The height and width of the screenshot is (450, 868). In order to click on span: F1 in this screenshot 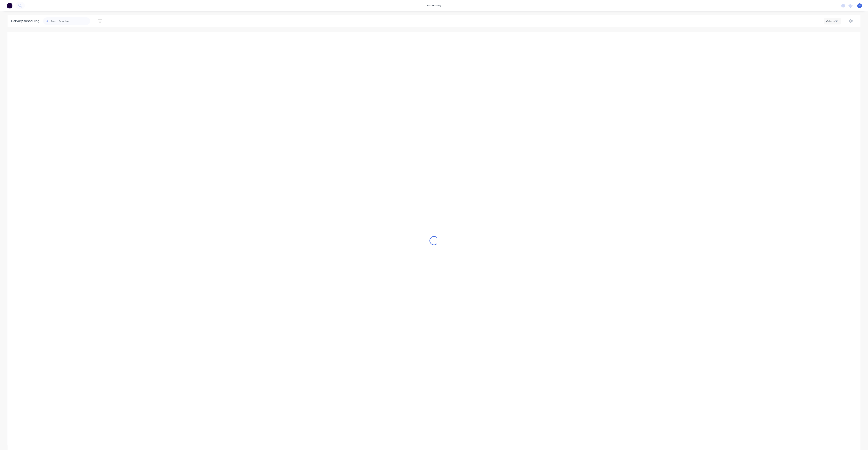, I will do `click(859, 6)`.